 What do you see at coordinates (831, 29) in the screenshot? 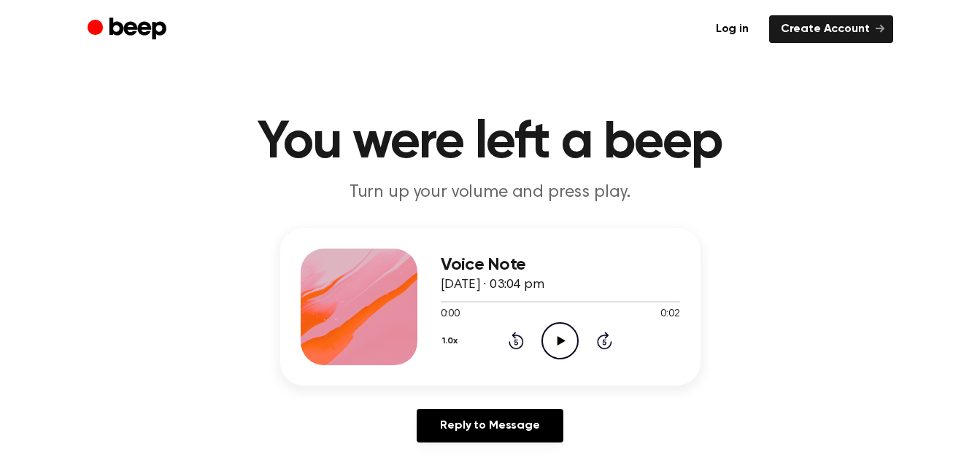
I see `a: Create Account` at bounding box center [831, 29].